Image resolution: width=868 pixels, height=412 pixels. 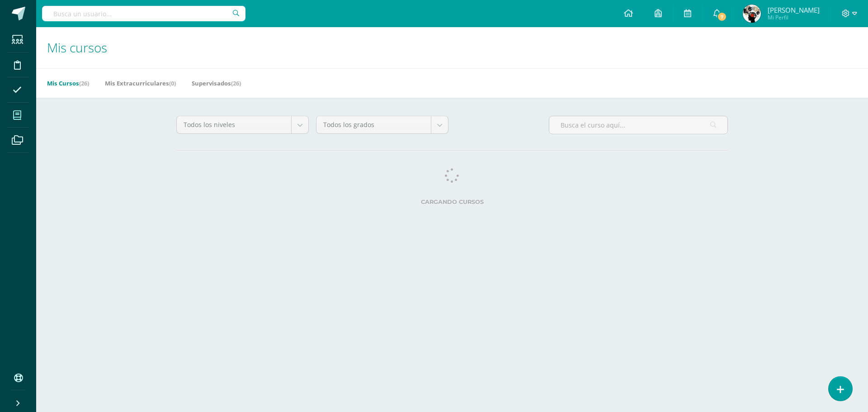 I want to click on input: Busca un usuario..., so click(x=143, y=14).